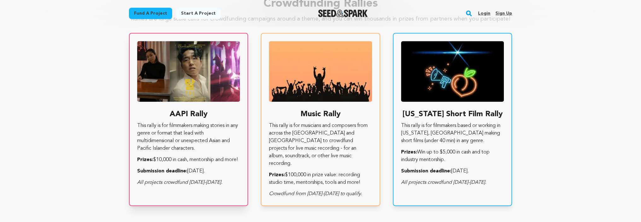 This screenshot has width=641, height=222. Describe the element at coordinates (189, 137) in the screenshot. I see `p: This rally is for filmmakers making stories in any genre or format that lead with multidimensiona...` at that location.